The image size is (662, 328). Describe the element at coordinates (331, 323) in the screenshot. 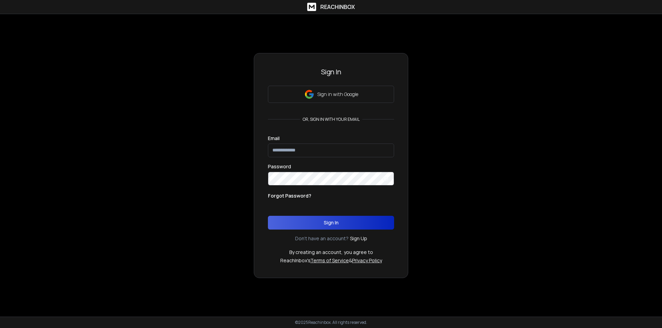

I see `p: © 2025 Reachinbox. All rights reserved.` at that location.